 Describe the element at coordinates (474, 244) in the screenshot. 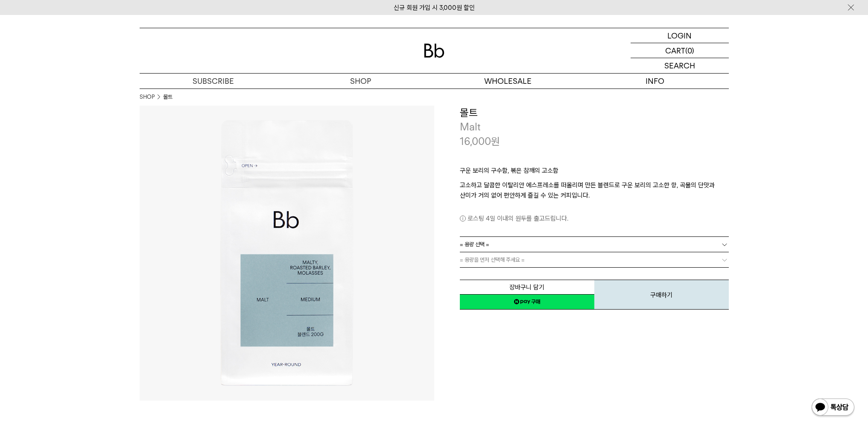

I see `span: = 용량 선택 =` at that location.